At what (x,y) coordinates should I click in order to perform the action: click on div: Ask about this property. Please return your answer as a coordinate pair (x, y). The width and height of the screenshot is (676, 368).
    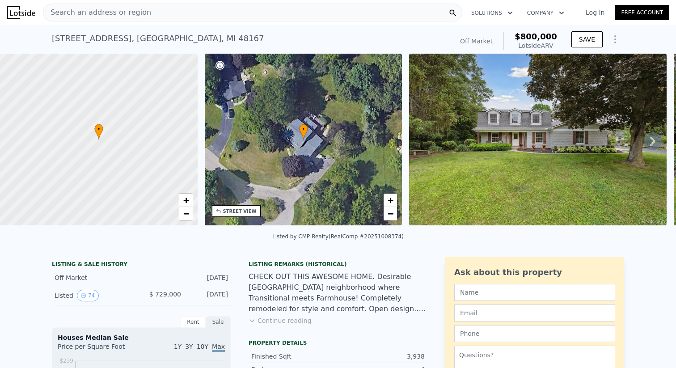
    Looking at the image, I should click on (535, 272).